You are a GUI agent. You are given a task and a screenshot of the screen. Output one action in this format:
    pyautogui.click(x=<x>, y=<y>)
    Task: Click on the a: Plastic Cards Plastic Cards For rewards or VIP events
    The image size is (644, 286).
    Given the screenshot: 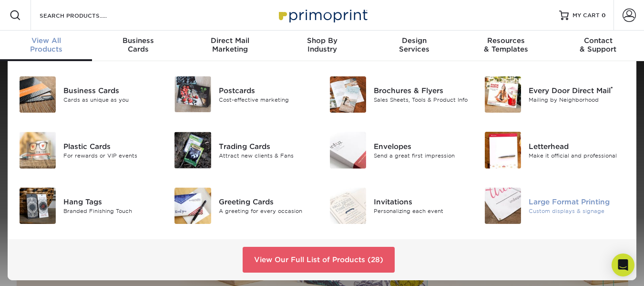 What is the action you would take?
    pyautogui.click(x=89, y=150)
    